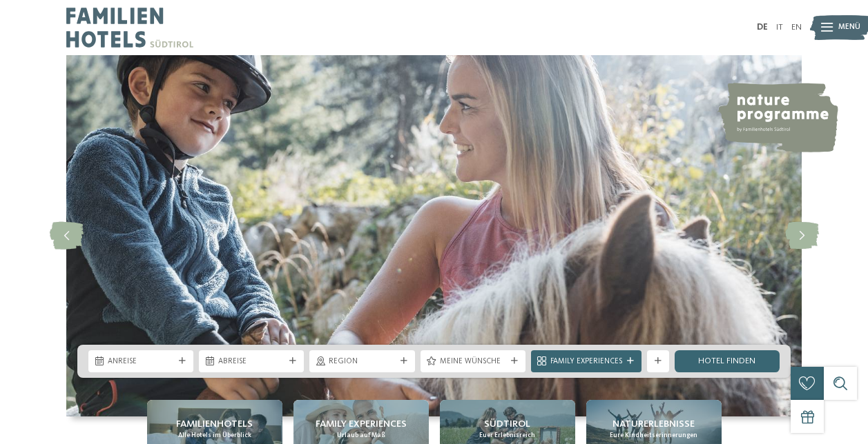  Describe the element at coordinates (251, 362) in the screenshot. I see `span: Abreise` at that location.